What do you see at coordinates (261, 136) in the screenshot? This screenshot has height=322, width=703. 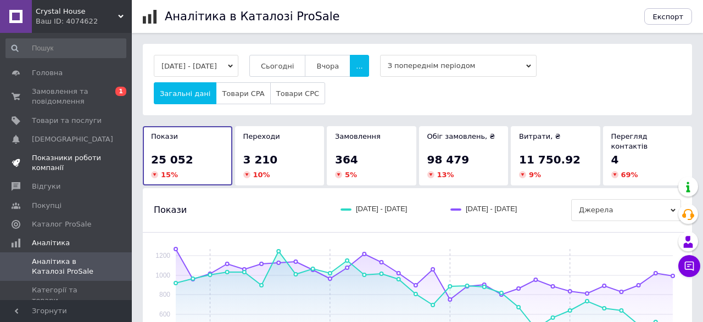 I see `span: Переходи` at bounding box center [261, 136].